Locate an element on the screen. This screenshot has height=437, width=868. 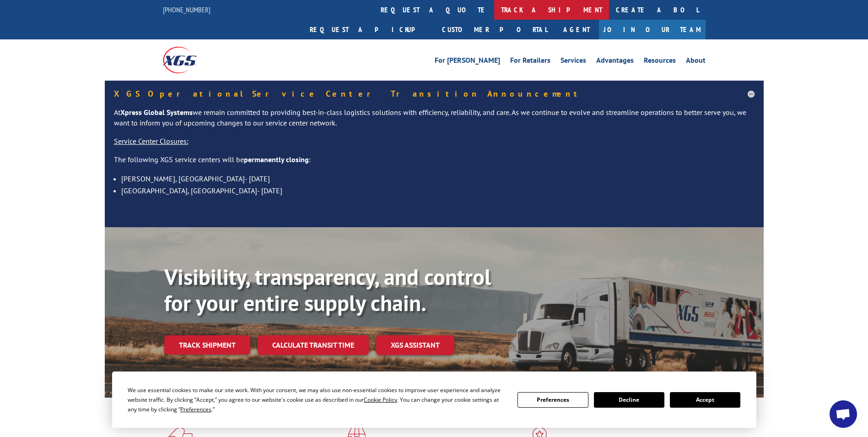
a: Request a pickup is located at coordinates (368, 30).